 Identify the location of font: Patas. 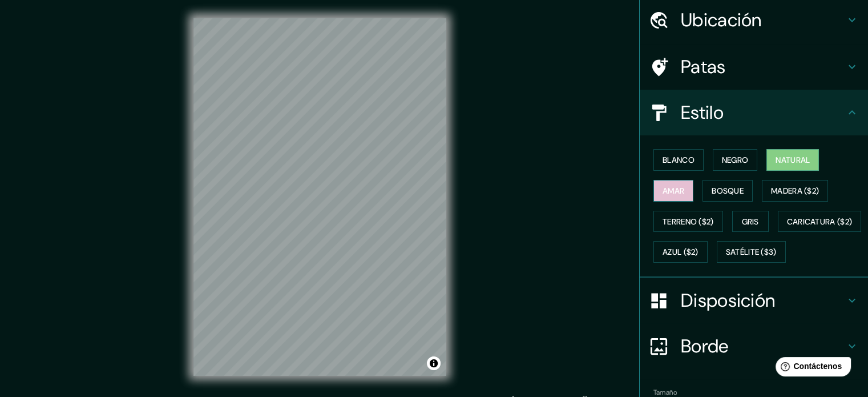
(703, 67).